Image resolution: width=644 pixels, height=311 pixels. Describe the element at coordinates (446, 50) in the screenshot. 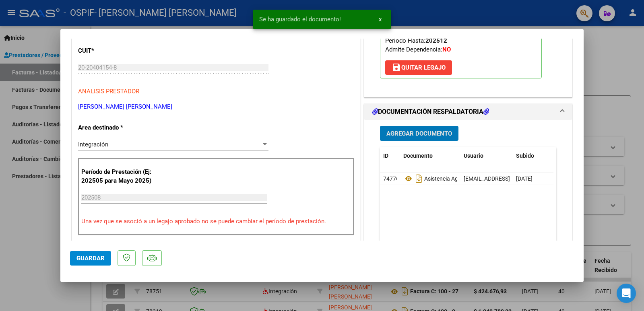

I see `strong: NO` at that location.